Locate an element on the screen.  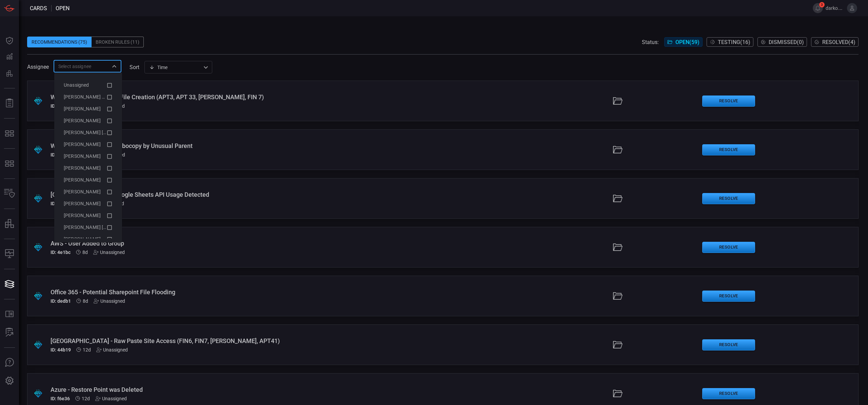
button: Inventory is located at coordinates (10, 194).